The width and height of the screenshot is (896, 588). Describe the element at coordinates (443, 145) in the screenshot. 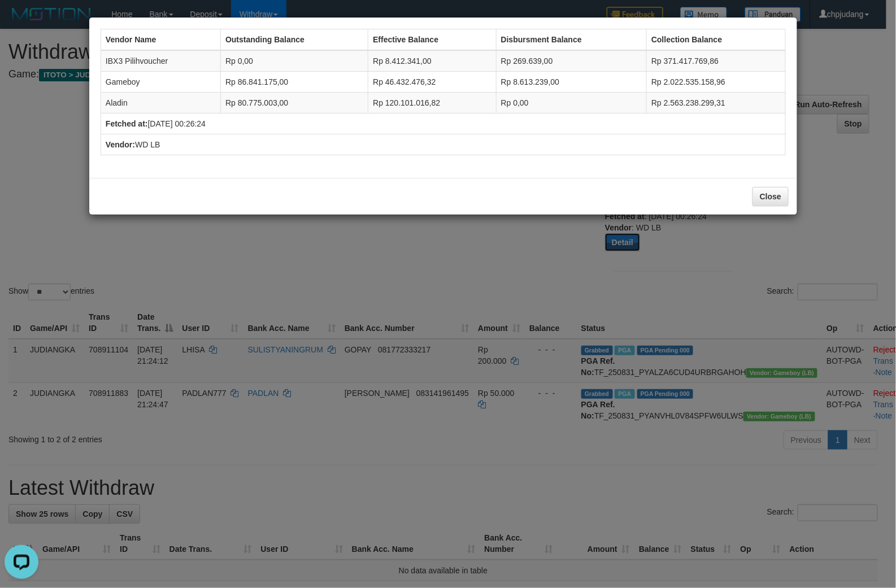

I see `td: WD LB` at that location.